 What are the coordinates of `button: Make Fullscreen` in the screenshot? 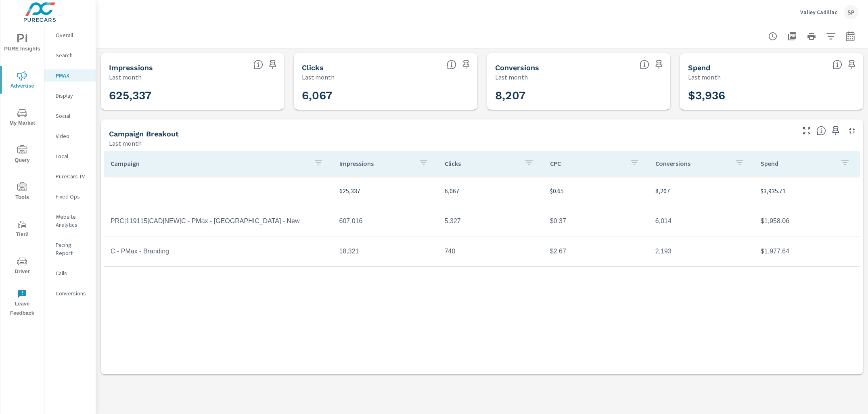 It's located at (807, 131).